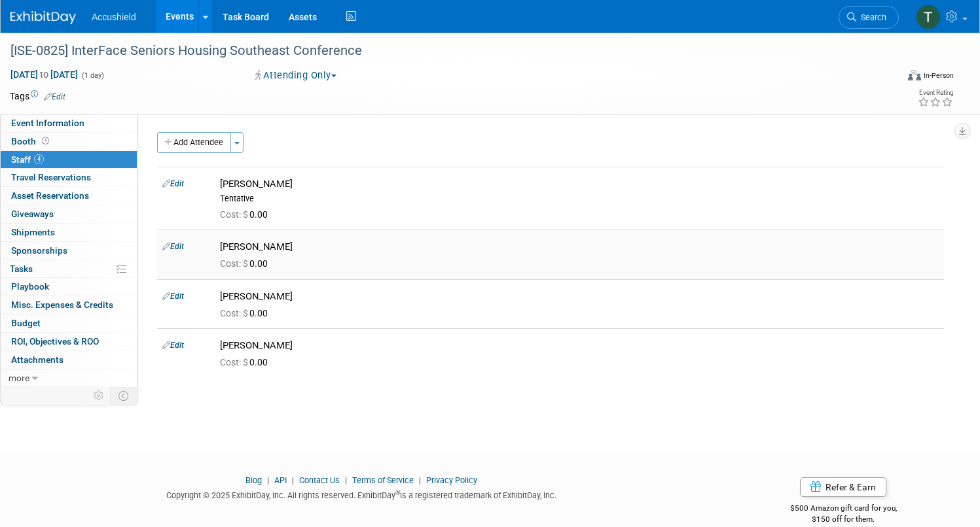  I want to click on a: Tasks, so click(69, 269).